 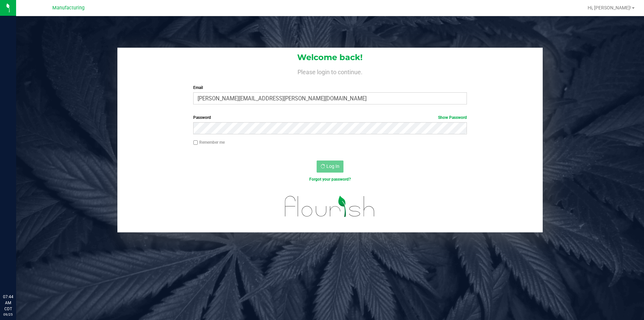 What do you see at coordinates (330, 179) in the screenshot?
I see `a: Forgot your password?` at bounding box center [330, 179].